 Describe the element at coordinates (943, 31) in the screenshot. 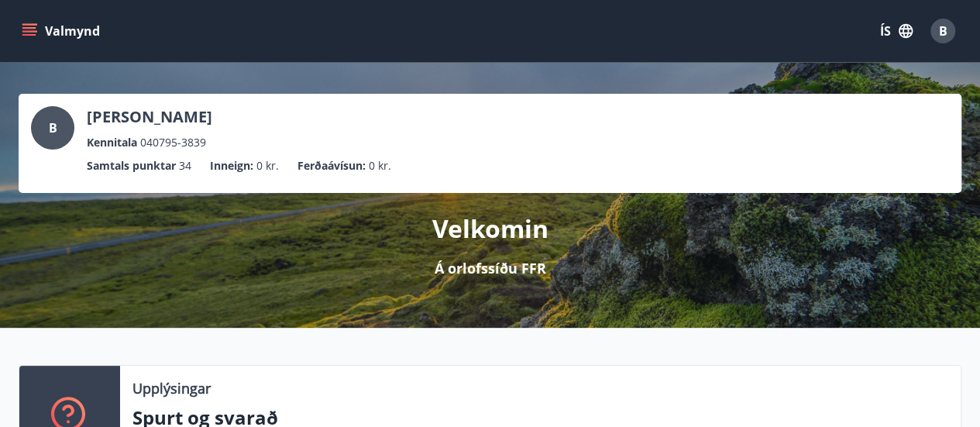

I see `button: B` at that location.